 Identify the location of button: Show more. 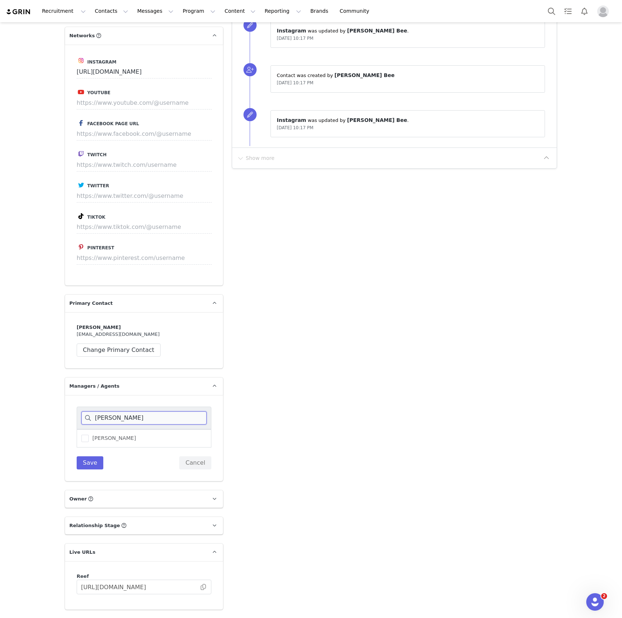
(256, 158).